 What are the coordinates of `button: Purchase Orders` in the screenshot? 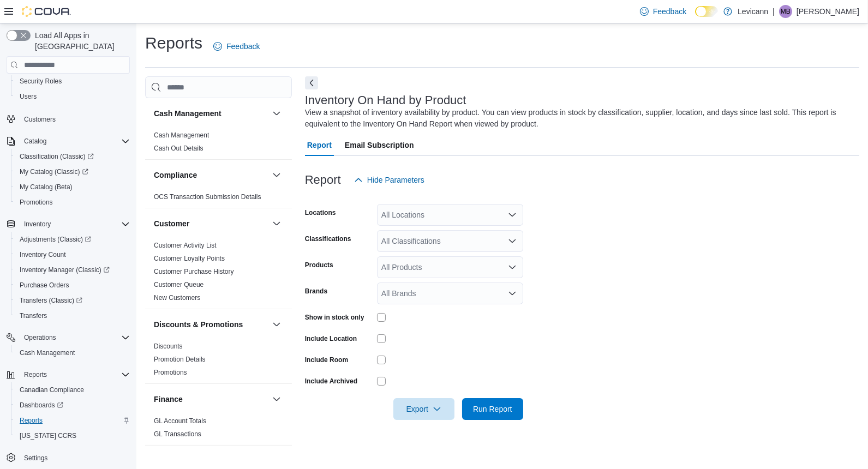 It's located at (73, 285).